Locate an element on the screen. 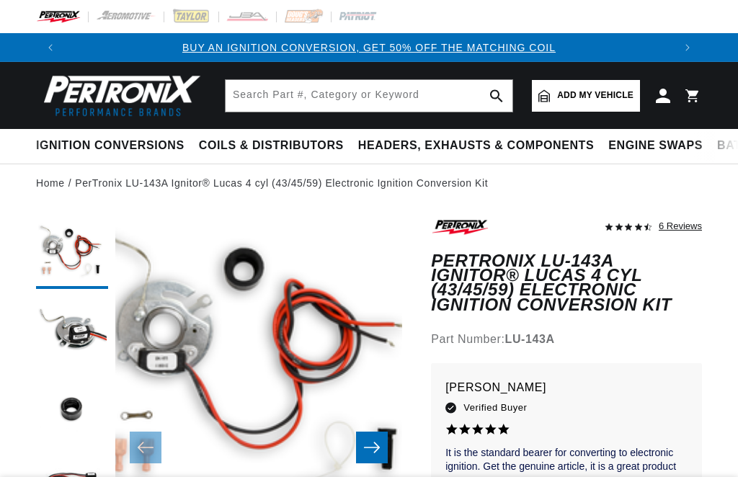  button: Translation missing: en.sections.announcements.previous_announcement is located at coordinates (50, 48).